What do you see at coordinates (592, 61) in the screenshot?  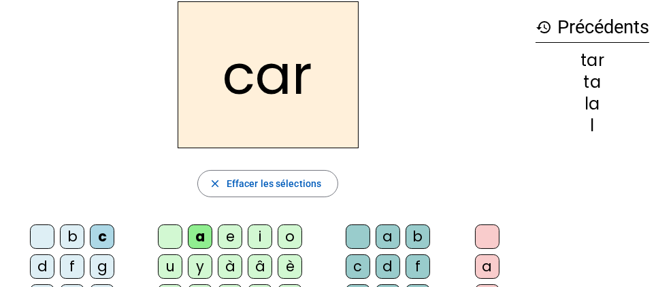 I see `div: tar` at bounding box center [592, 61].